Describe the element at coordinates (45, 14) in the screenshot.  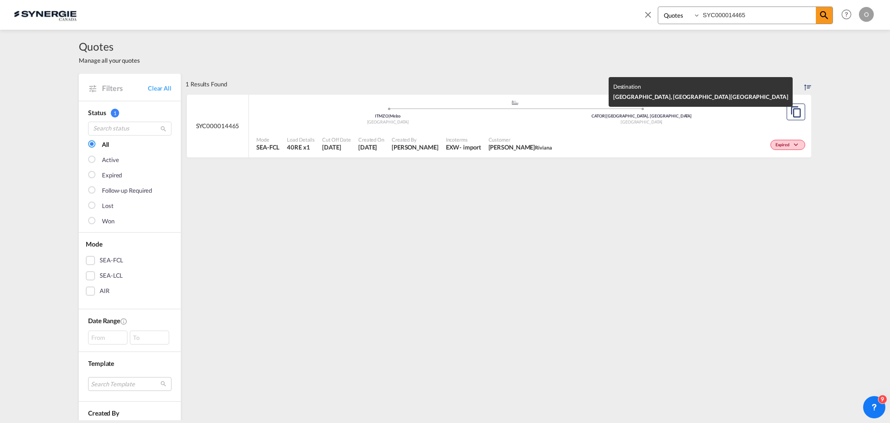
I see `img: 1f56c880d42311ef80fc7dca854c8e59.png` at that location.